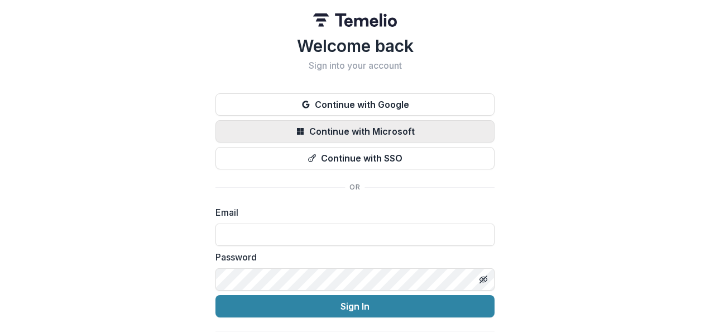 This screenshot has width=710, height=332. Describe the element at coordinates (355, 20) in the screenshot. I see `img: Temelio` at that location.